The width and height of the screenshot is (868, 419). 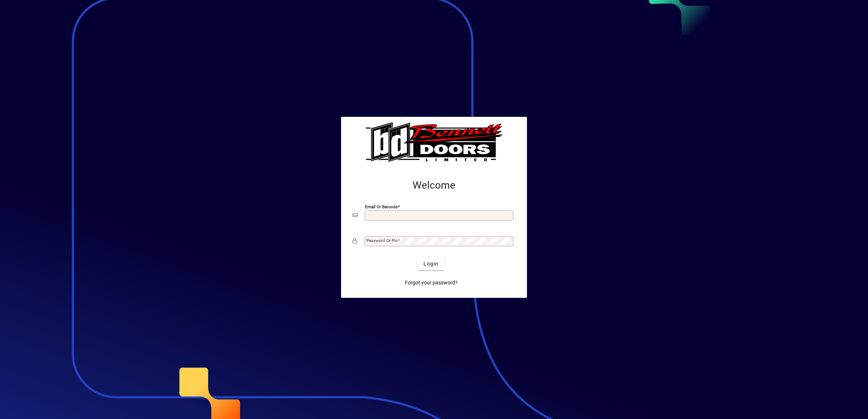 What do you see at coordinates (434, 186) in the screenshot?
I see `h2: Welcome` at bounding box center [434, 186].